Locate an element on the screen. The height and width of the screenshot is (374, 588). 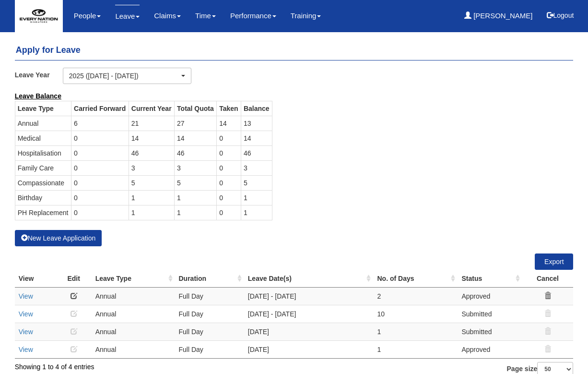
td: 10 is located at coordinates (416, 313).